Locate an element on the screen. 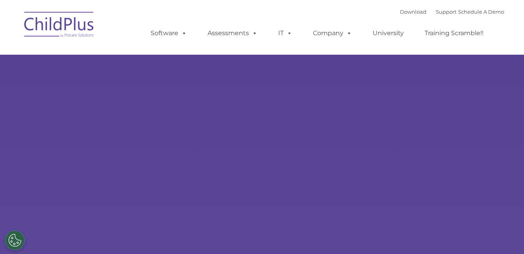 The width and height of the screenshot is (524, 254). img: ChildPlus by Procare Solutions is located at coordinates (59, 26).